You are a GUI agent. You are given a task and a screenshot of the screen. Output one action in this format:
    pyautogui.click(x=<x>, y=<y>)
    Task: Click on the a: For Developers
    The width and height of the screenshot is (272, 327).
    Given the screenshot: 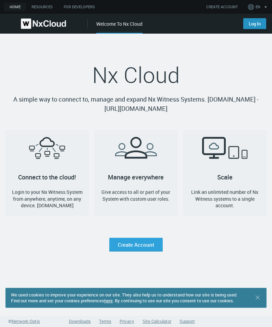 What is the action you would take?
    pyautogui.click(x=79, y=7)
    